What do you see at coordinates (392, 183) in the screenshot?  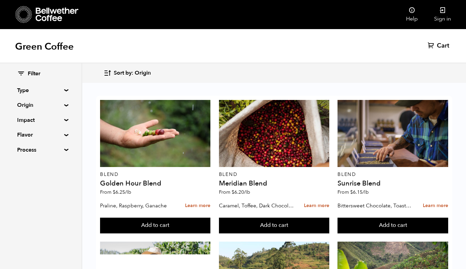 I see `h4: Sunrise Blend` at bounding box center [392, 183].